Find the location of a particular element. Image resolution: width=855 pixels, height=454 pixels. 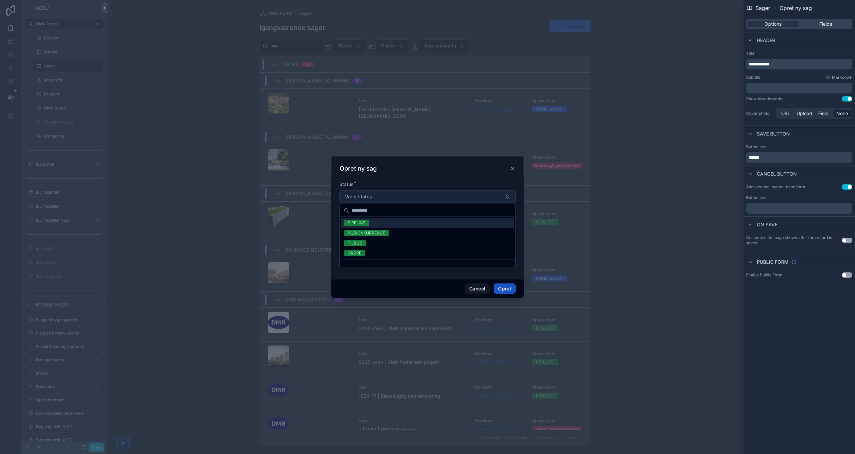

div: TILBUD is located at coordinates (355, 243).